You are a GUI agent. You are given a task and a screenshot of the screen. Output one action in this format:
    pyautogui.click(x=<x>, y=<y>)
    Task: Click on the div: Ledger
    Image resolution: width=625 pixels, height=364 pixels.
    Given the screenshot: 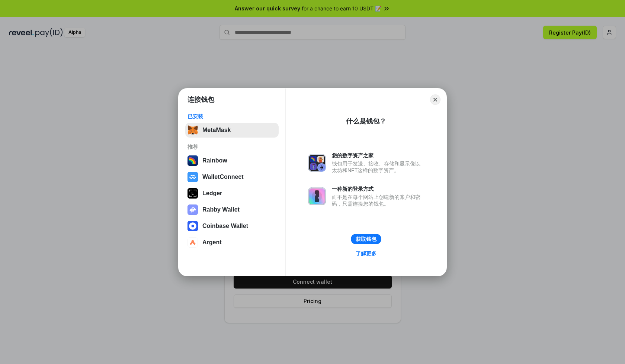 What is the action you would take?
    pyautogui.click(x=212, y=194)
    